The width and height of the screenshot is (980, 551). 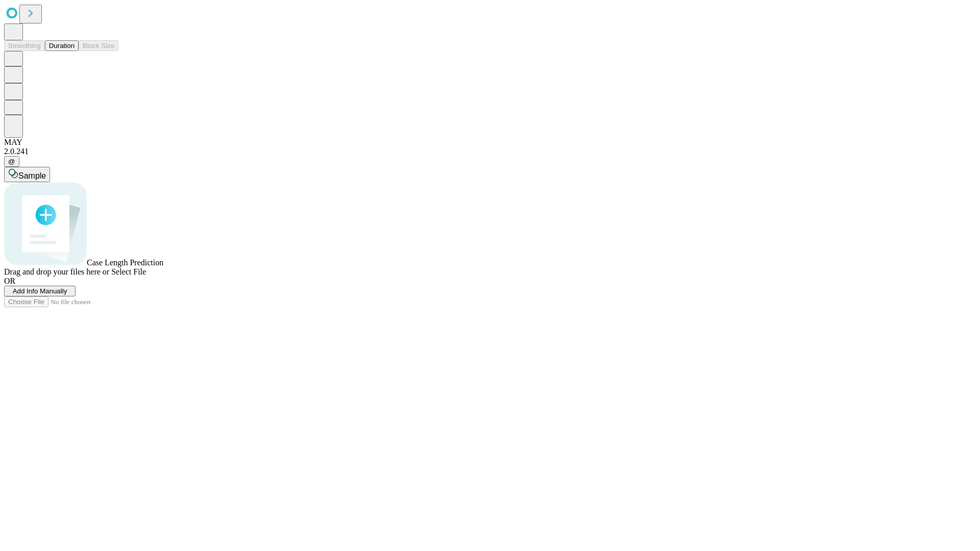 What do you see at coordinates (62, 45) in the screenshot?
I see `button: Duration` at bounding box center [62, 45].